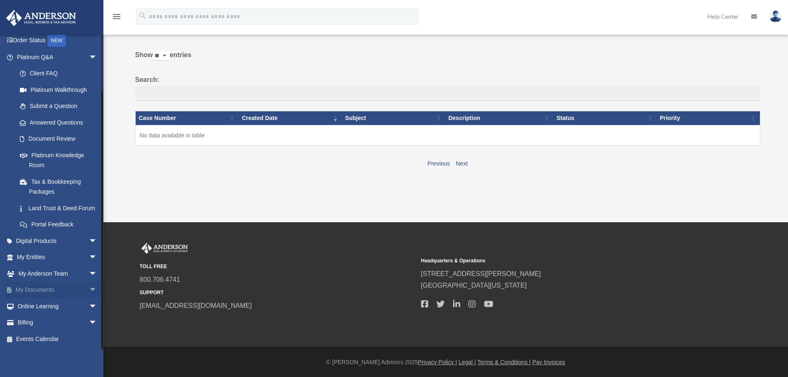 Image resolution: width=788 pixels, height=377 pixels. What do you see at coordinates (548, 362) in the screenshot?
I see `a: Pay Invoices` at bounding box center [548, 362].